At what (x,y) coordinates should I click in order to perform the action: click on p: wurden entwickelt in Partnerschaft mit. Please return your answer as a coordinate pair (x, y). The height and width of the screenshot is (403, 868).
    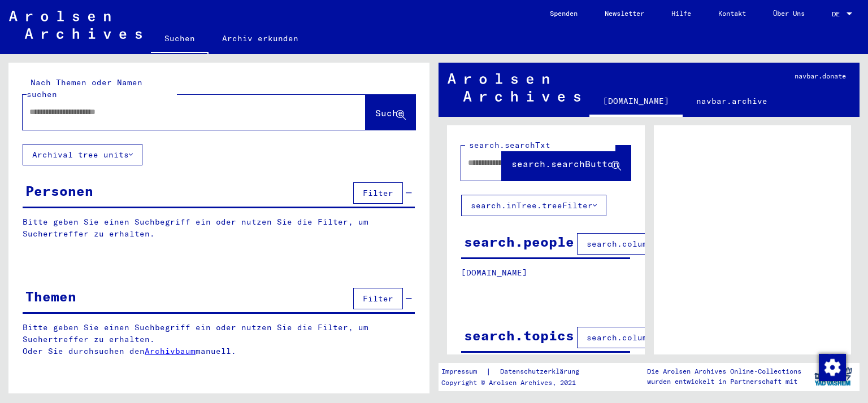
    Looking at the image, I should click on (724, 382).